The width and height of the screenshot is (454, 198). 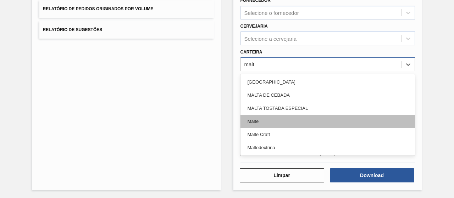 I want to click on div: Malte, so click(x=328, y=121).